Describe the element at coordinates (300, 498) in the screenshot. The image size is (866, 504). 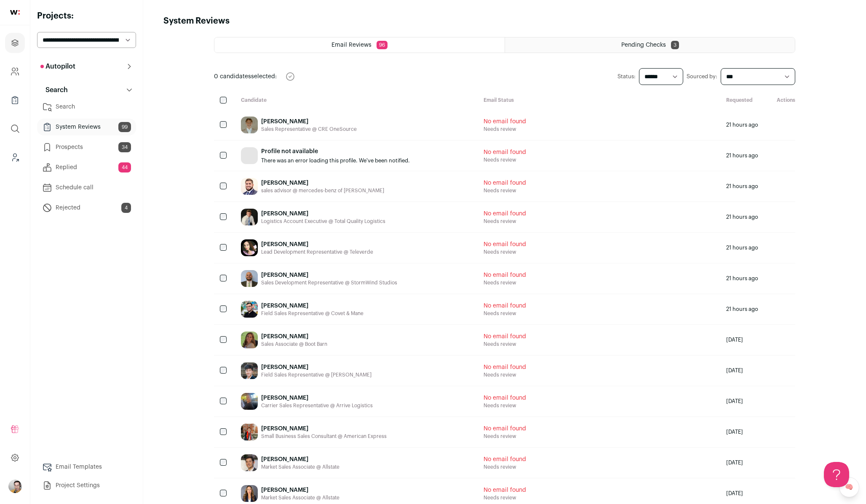
I see `div: Market Sales Associate @ Allstate` at that location.